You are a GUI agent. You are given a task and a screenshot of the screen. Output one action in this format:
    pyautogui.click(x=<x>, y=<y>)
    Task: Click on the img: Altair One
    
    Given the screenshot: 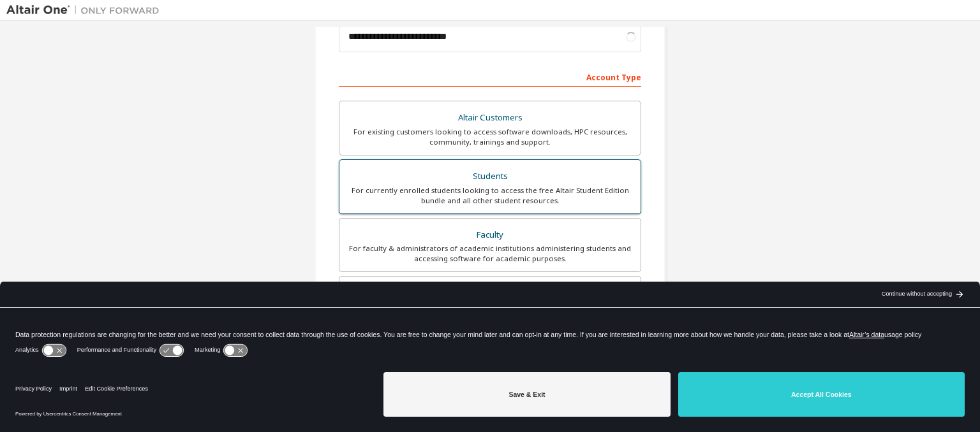 What is the action you would take?
    pyautogui.click(x=86, y=10)
    